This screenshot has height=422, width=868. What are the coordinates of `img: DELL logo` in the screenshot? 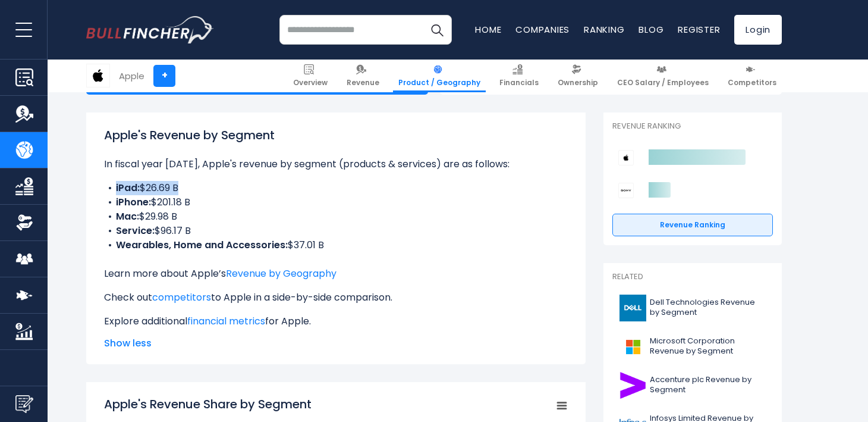 It's located at (633, 308).